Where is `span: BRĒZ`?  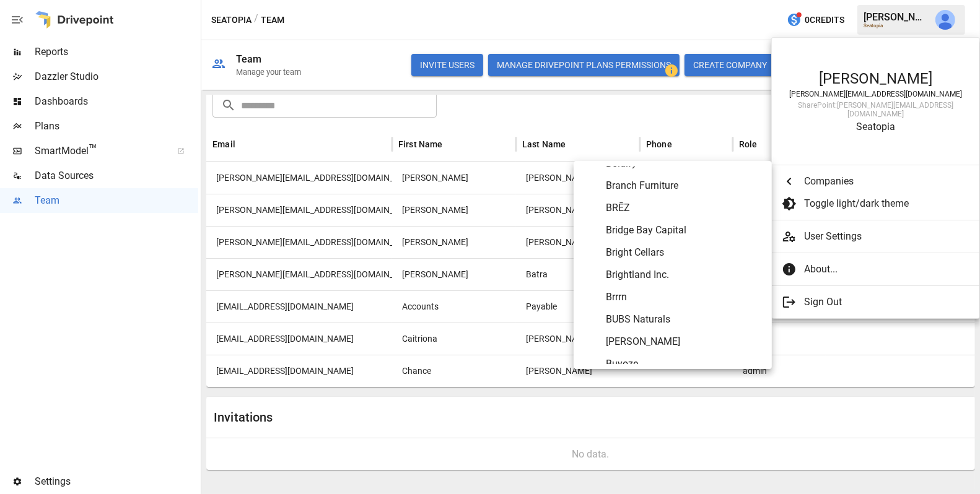
span: BRĒZ is located at coordinates (684, 208).